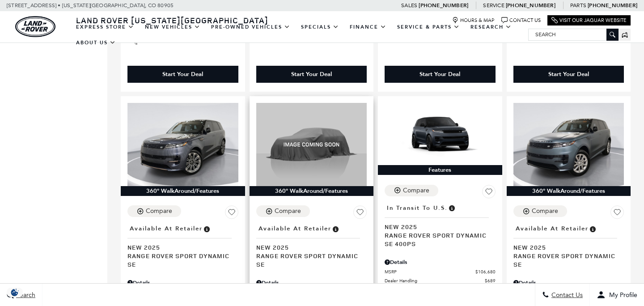 This screenshot has width=644, height=306. I want to click on a: EXPRESS STORE, so click(105, 27).